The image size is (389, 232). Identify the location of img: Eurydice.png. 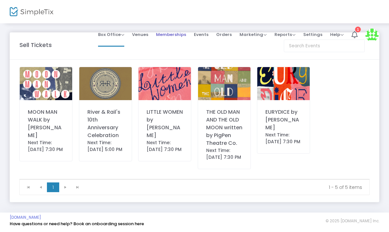
(283, 83).